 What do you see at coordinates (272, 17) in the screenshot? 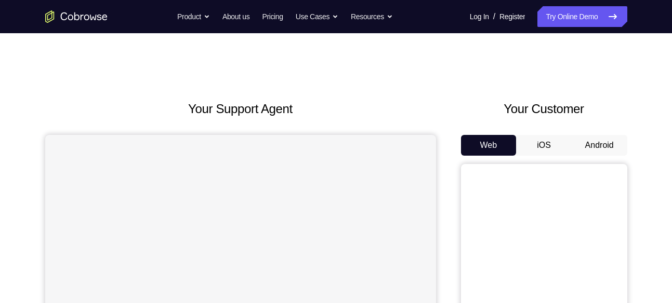
I see `a: Pricing` at bounding box center [272, 17].